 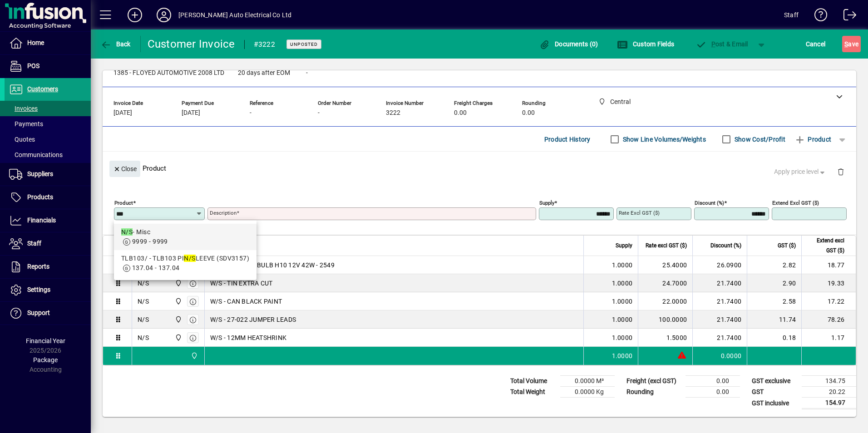 I want to click on td: 26.0900, so click(x=720, y=265).